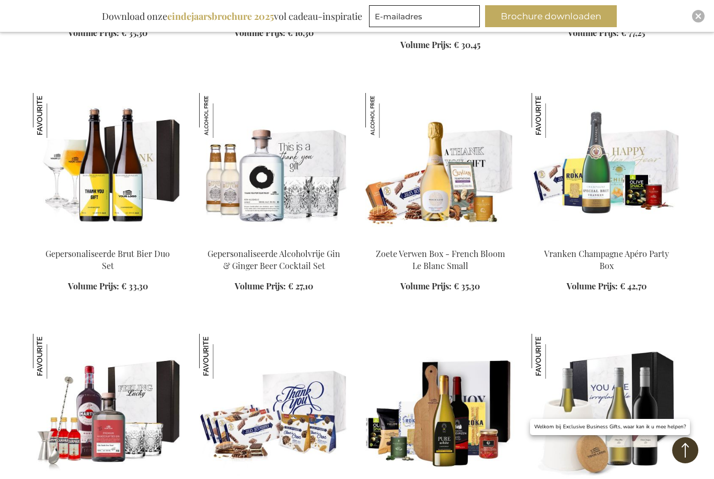 The height and width of the screenshot is (479, 714). Describe the element at coordinates (232, 16) in the screenshot. I see `div: Download onze vol cadeau-inspiratie` at that location.